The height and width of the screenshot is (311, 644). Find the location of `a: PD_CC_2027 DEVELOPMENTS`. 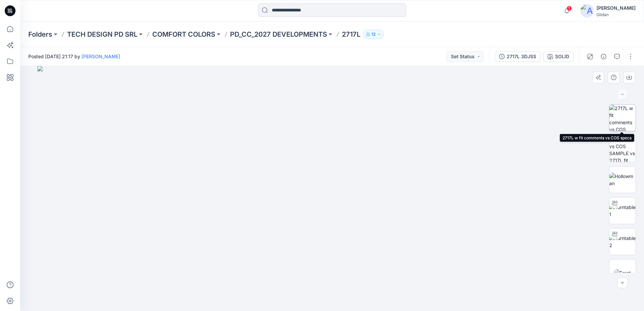

a: PD_CC_2027 DEVELOPMENTS is located at coordinates (278, 34).